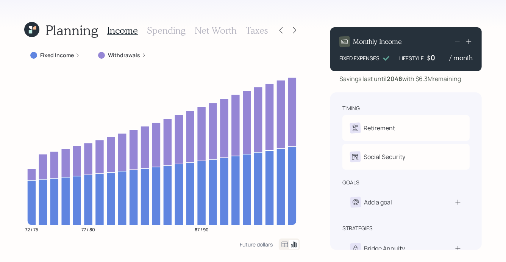 This screenshot has height=262, width=506. I want to click on div: Social Security, so click(384, 157).